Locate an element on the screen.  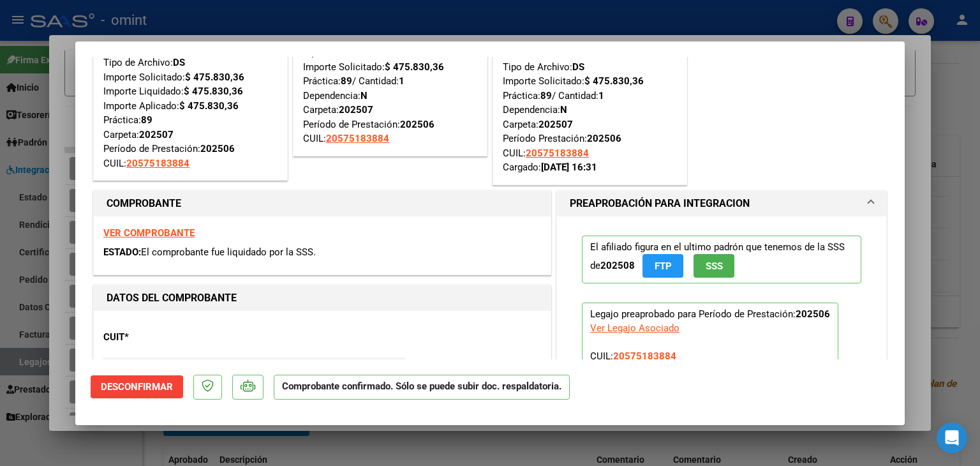
strong: 202508 is located at coordinates (618, 266).